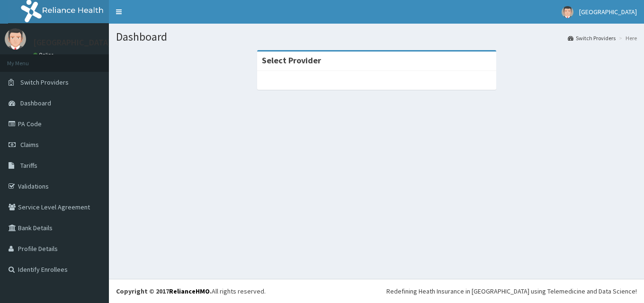  Describe the element at coordinates (30, 145) in the screenshot. I see `span: Claims` at that location.